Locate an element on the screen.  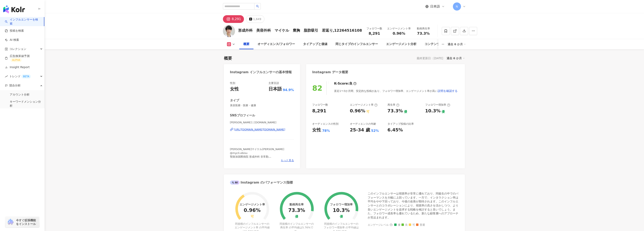
a: 広告換算値予測ALPHA is located at coordinates (23, 58).